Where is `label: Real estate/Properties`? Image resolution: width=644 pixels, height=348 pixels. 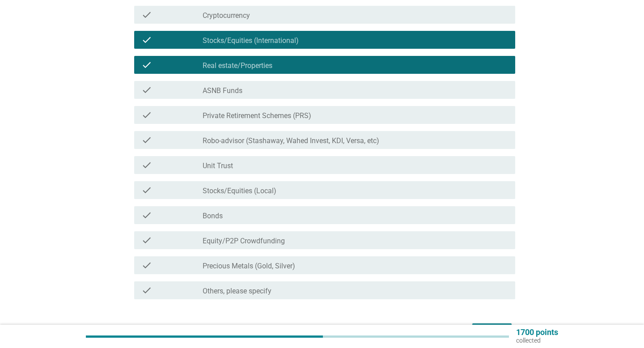 label: Real estate/Properties is located at coordinates (238, 66).